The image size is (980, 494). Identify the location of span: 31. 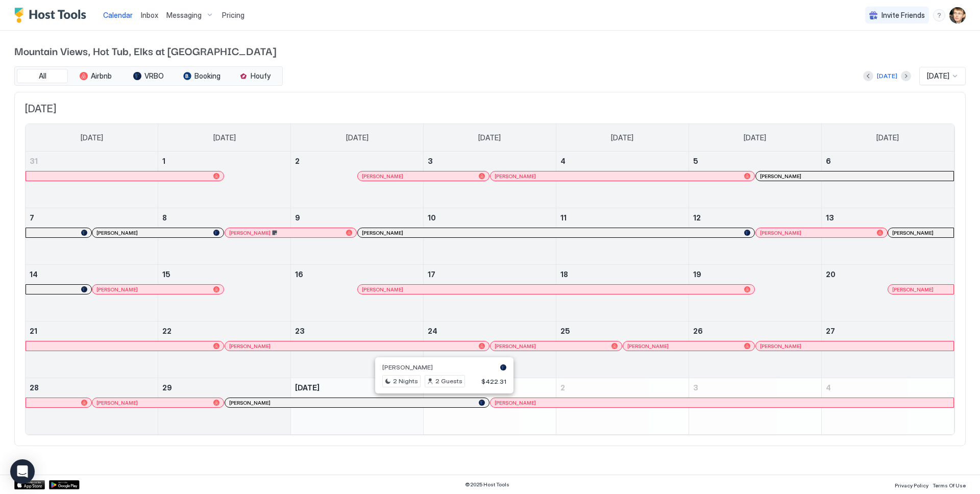
(34, 160).